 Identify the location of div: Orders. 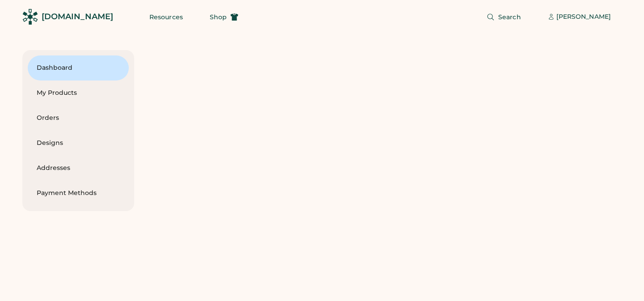
(78, 118).